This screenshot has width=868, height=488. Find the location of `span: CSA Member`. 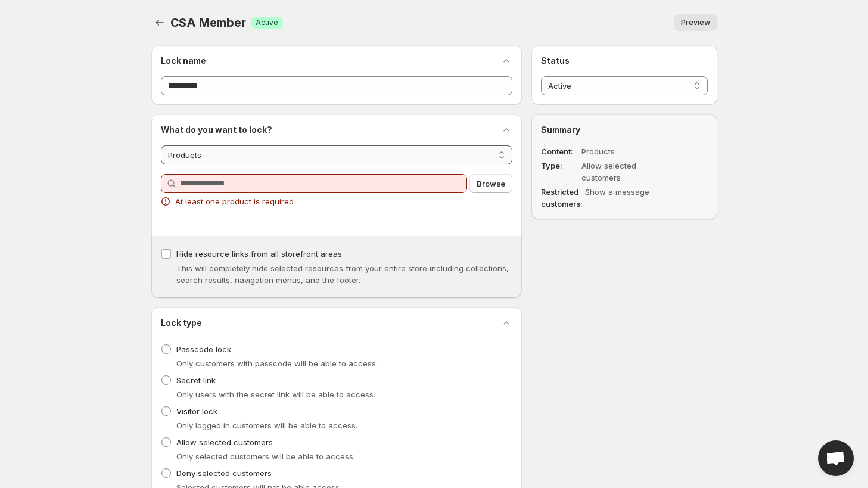

span: CSA Member is located at coordinates (208, 23).